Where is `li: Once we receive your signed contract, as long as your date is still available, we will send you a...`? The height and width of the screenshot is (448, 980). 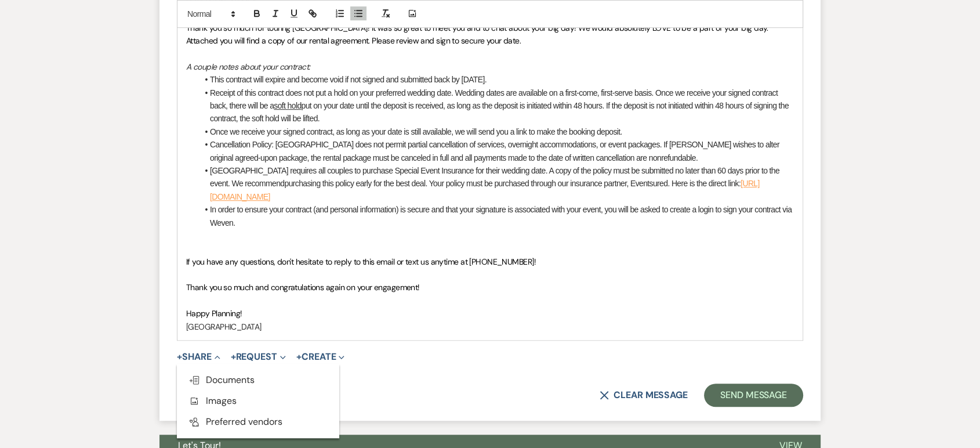
li: Once we receive your signed contract, as long as your date is still available, we will send you a... is located at coordinates (496, 131).